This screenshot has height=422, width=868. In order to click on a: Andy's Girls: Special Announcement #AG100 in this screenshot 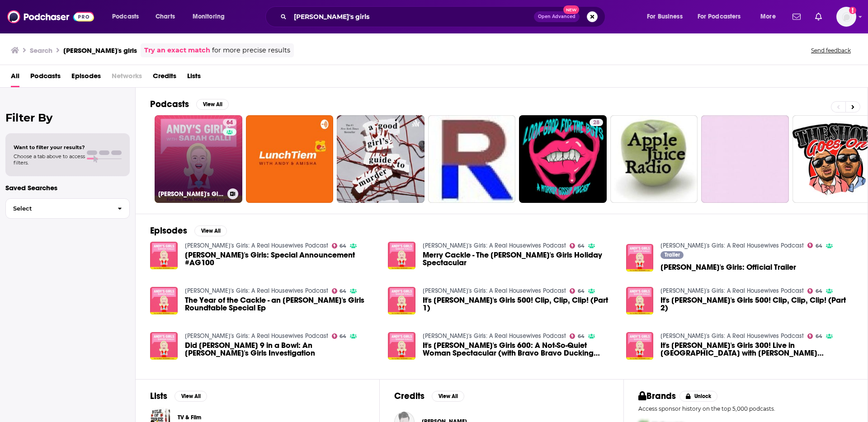, I will do `click(281, 259)`.